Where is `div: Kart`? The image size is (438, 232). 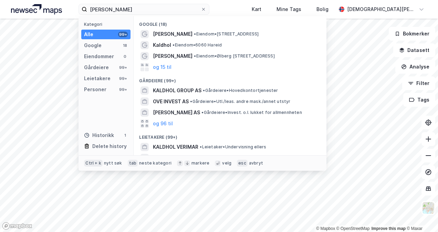 div: Kart is located at coordinates (256, 9).